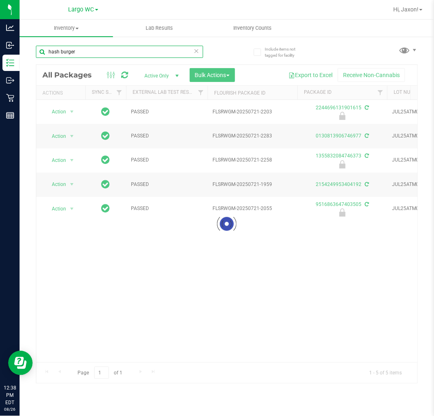 The image size is (434, 416). Describe the element at coordinates (66, 28) in the screenshot. I see `a: Inventory` at that location.